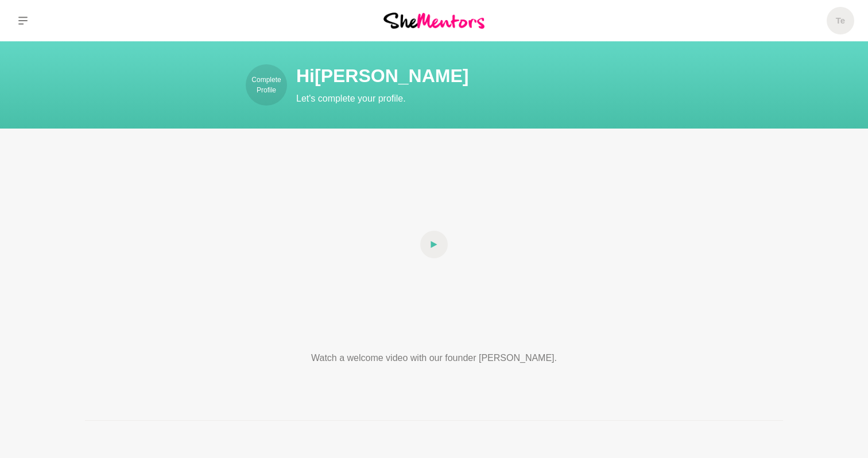 The height and width of the screenshot is (458, 868). I want to click on p: Complete Profile, so click(267, 85).